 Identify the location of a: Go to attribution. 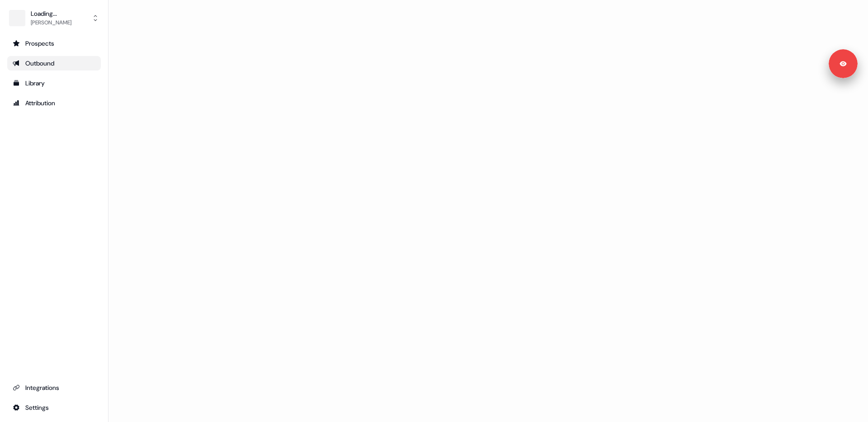
(53, 103).